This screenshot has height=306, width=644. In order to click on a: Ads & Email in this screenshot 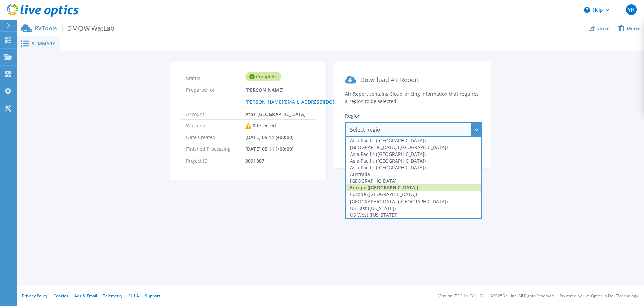, I will do `click(85, 296)`.